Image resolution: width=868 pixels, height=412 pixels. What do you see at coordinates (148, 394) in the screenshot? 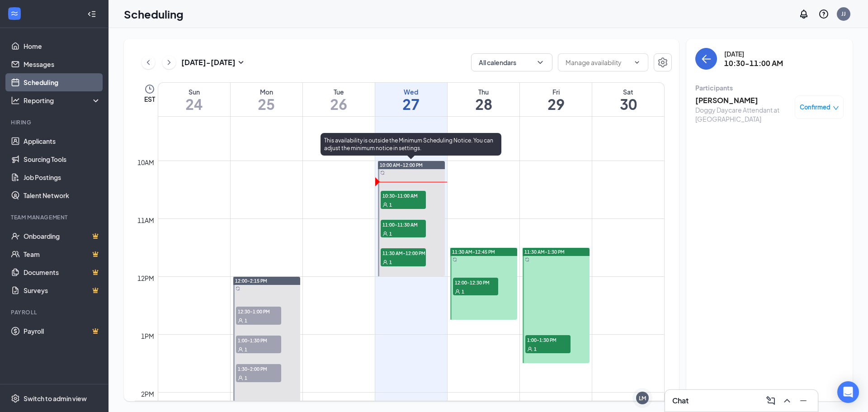
I see `div: 2pm` at bounding box center [148, 394].